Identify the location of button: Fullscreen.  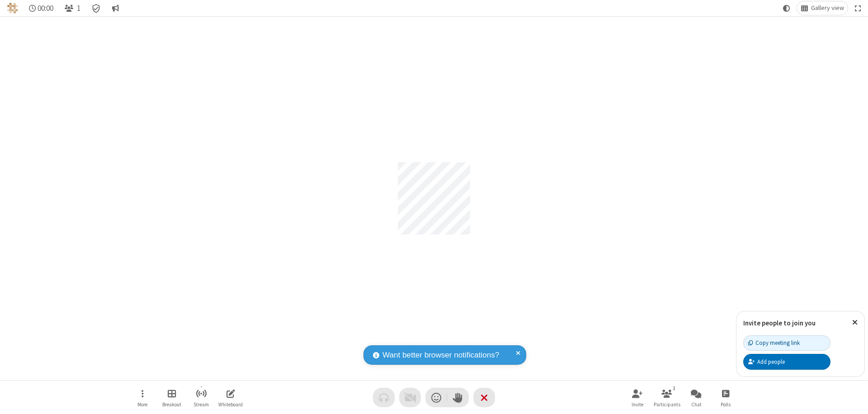
(858, 8).